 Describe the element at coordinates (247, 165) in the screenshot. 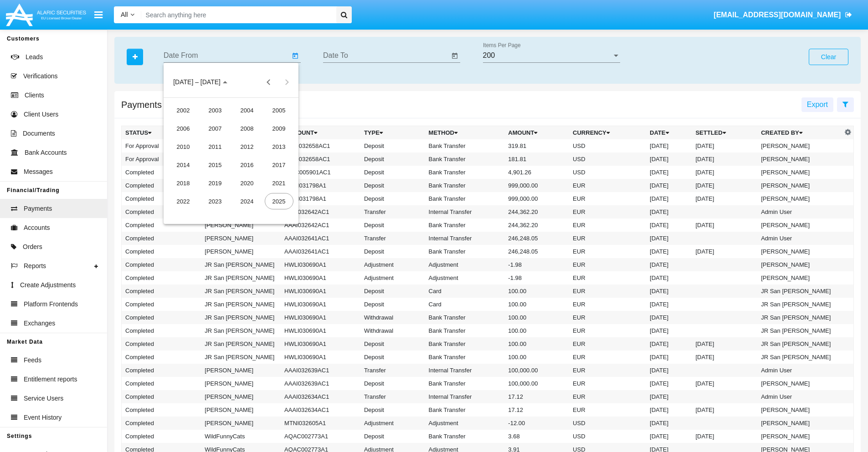

I see `div: 2016` at that location.